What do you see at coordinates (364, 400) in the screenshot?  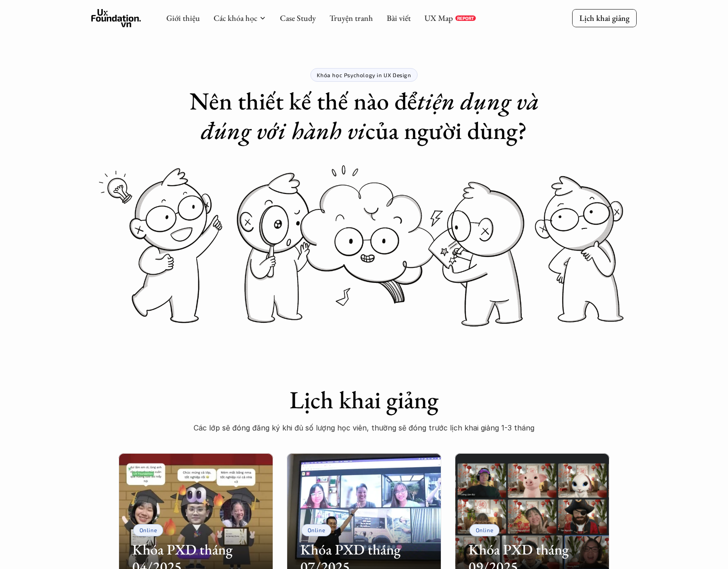 I see `h1: Lịch khai giảng` at bounding box center [364, 400].